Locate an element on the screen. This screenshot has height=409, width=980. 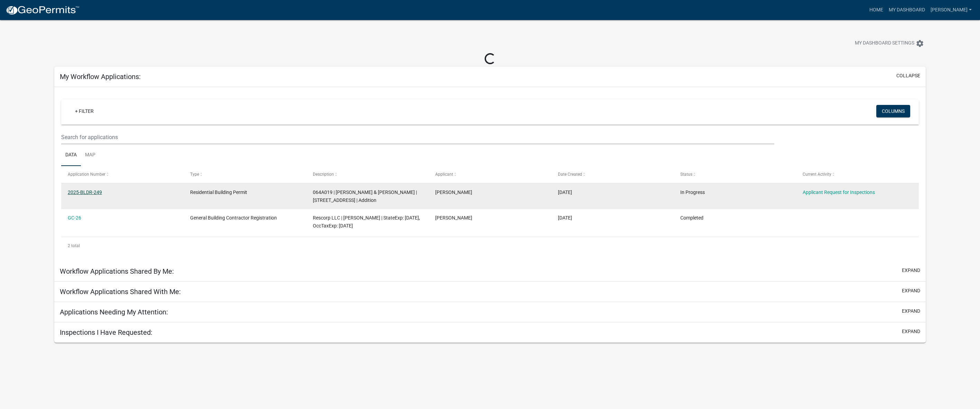
span: Description is located at coordinates (324, 175).